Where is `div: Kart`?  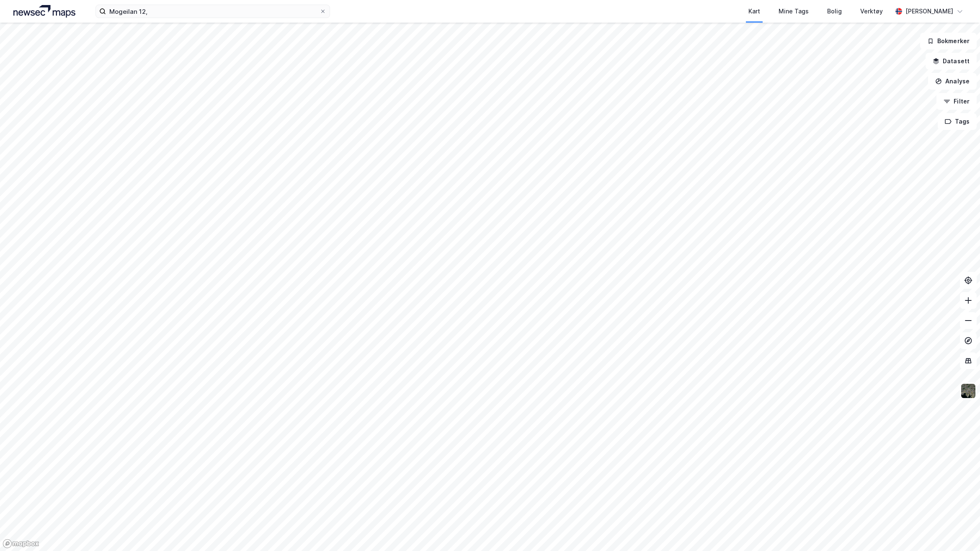
div: Kart is located at coordinates (754, 11).